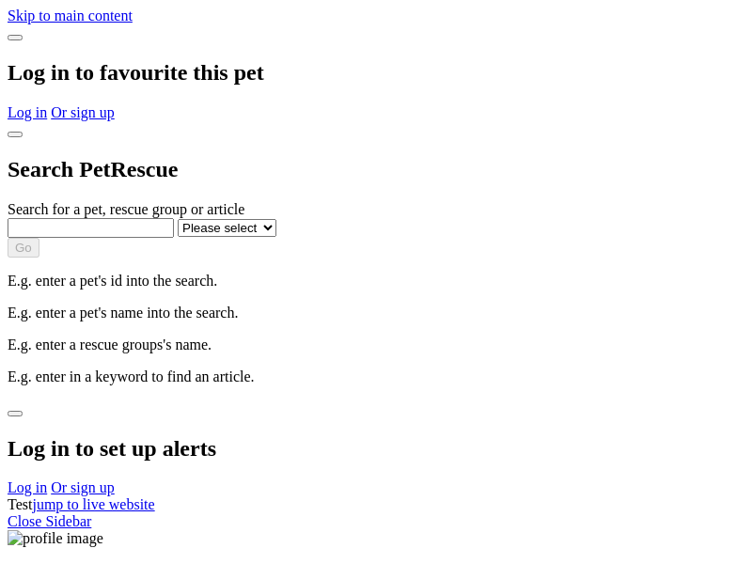  I want to click on button: Go, so click(23, 247).